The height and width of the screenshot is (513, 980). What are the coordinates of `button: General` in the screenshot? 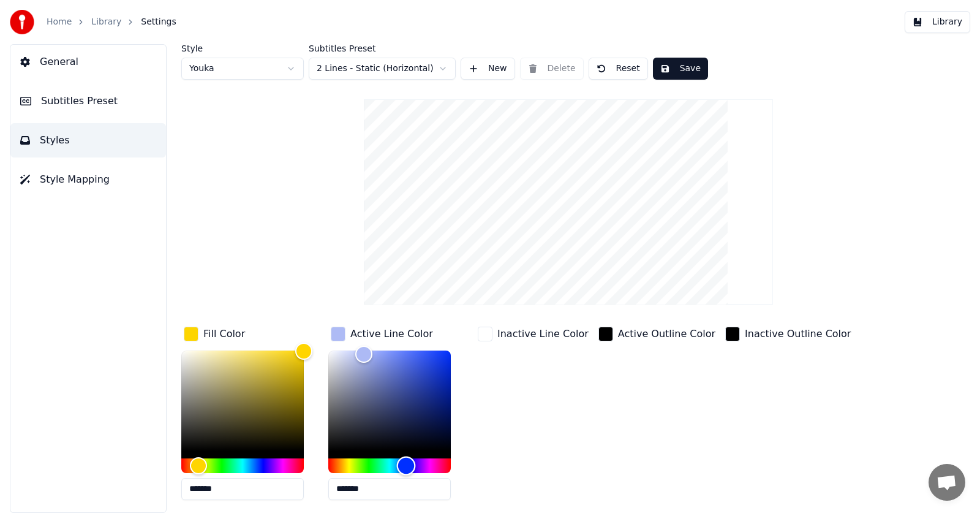 It's located at (88, 62).